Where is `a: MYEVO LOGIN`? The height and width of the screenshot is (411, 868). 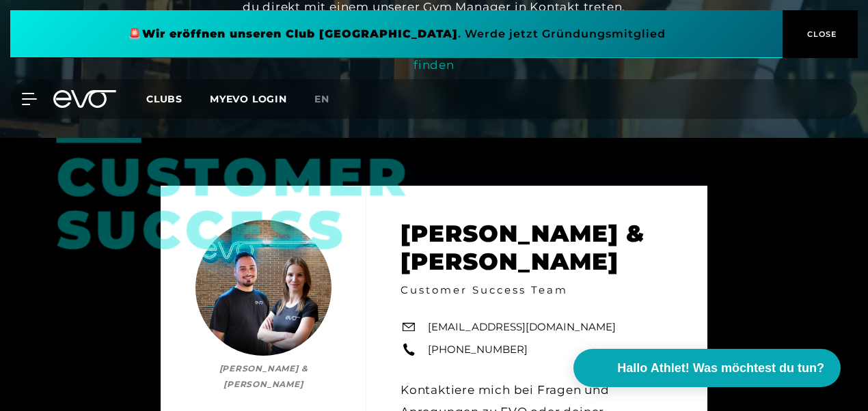
a: MYEVO LOGIN is located at coordinates (248, 99).